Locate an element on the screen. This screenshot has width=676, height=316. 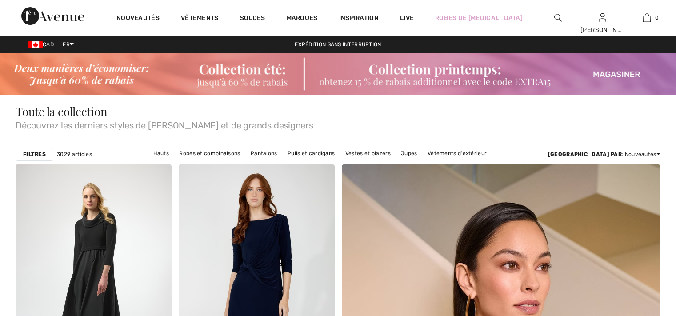
a: Live is located at coordinates (407, 18).